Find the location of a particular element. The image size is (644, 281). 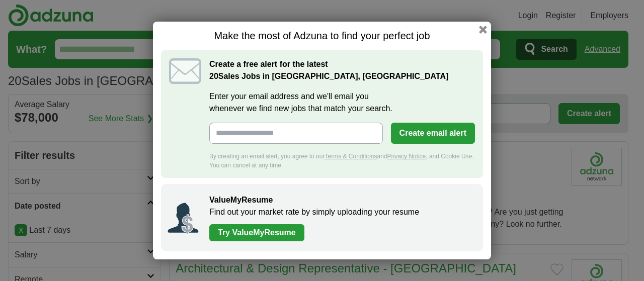

div: By creating an email alert, you agree to our and , and Cookie Use. You can cancel at any time. is located at coordinates (342, 161).